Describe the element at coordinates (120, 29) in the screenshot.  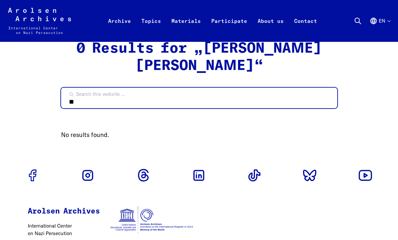
I see `a: Archive` at that location.